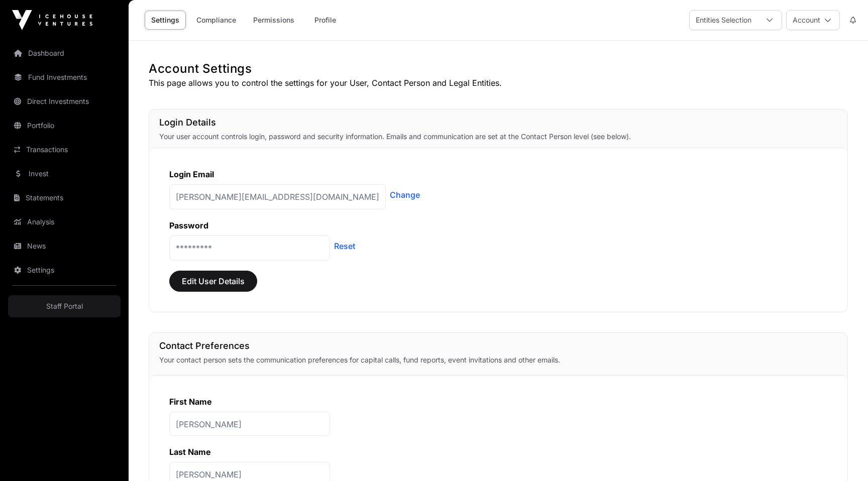  Describe the element at coordinates (498, 69) in the screenshot. I see `h1: Account Settings` at that location.